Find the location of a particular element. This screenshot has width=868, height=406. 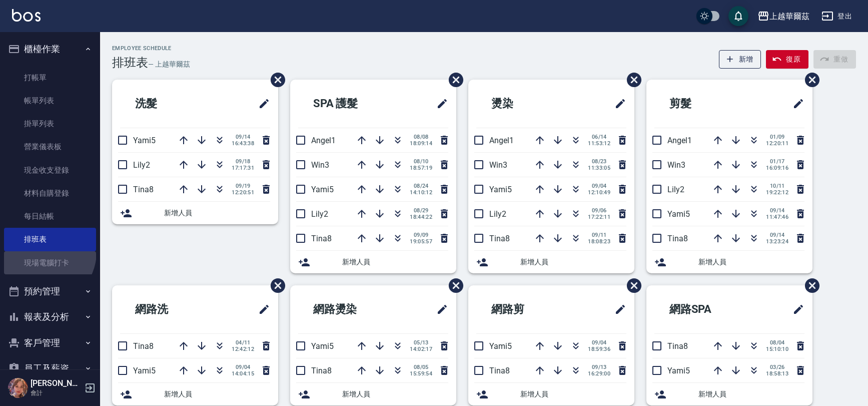

span: 06/14 is located at coordinates (599, 136).